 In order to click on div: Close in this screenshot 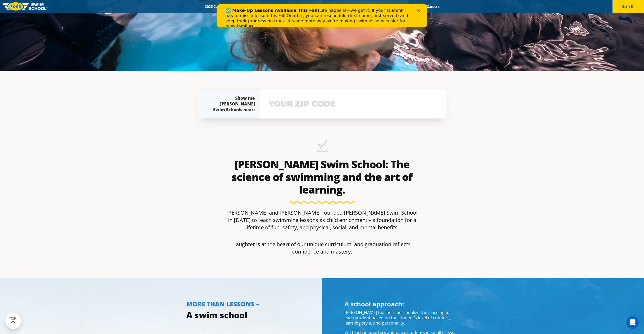, I will do `click(203, 6)`.